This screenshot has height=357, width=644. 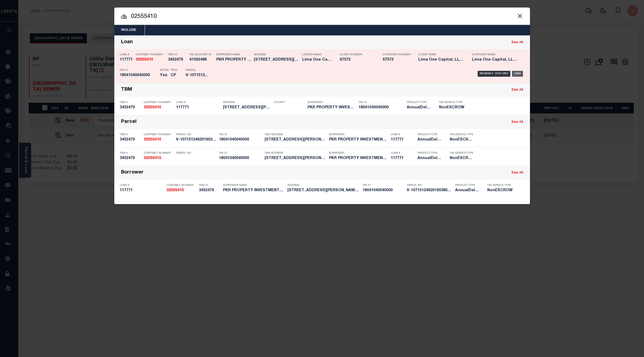 What do you see at coordinates (396, 55) in the screenshot?
I see `p: Customer Number` at bounding box center [396, 55].